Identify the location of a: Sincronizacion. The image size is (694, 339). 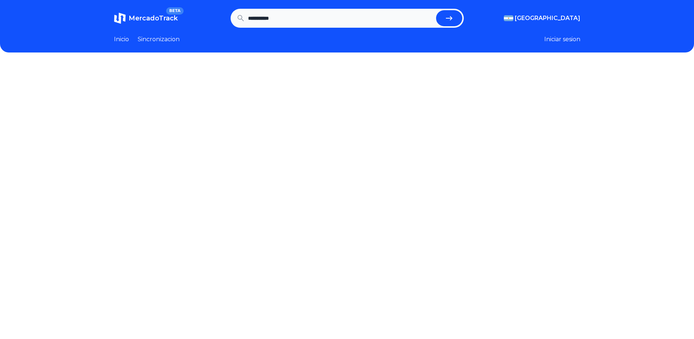
(158, 39).